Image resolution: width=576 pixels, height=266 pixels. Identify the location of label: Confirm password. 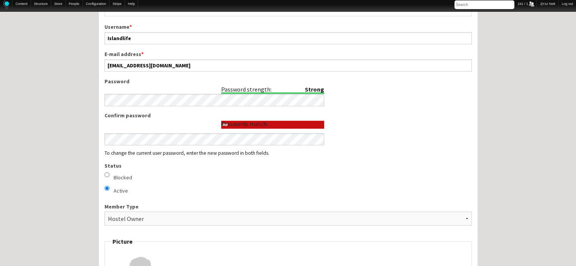
(214, 115).